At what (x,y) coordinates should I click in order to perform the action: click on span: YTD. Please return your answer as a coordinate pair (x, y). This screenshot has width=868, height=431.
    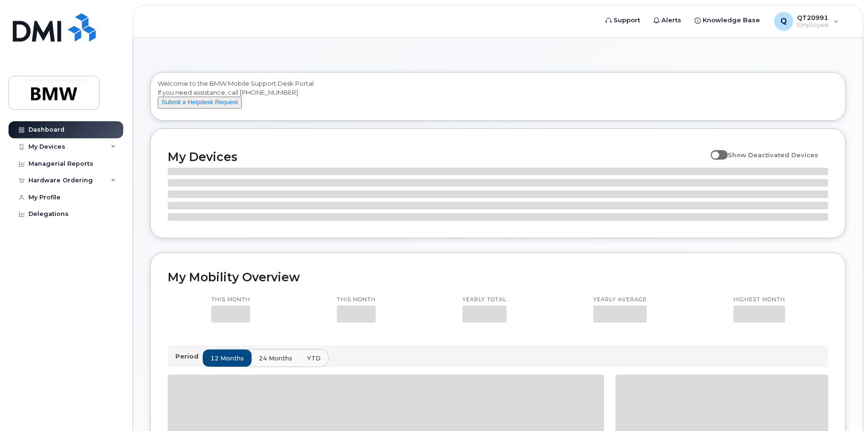
    Looking at the image, I should click on (314, 358).